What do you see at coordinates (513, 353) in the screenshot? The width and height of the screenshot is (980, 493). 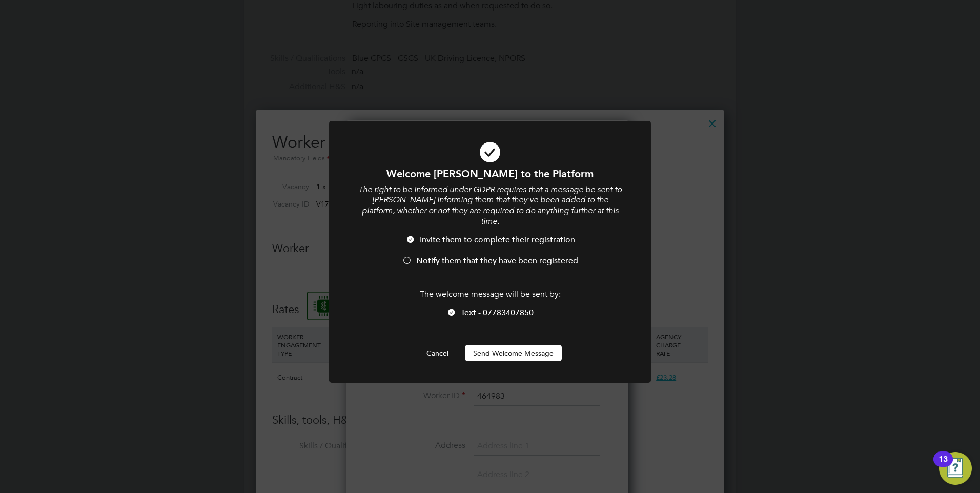 I see `button: Send Welcome Message` at bounding box center [513, 353].